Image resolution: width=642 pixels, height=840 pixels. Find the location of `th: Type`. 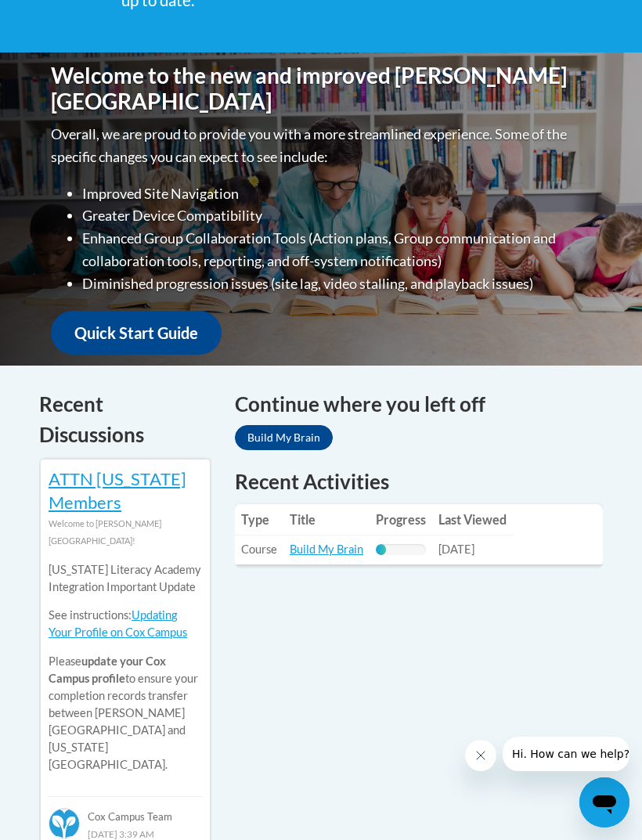

th: Type is located at coordinates (260, 520).